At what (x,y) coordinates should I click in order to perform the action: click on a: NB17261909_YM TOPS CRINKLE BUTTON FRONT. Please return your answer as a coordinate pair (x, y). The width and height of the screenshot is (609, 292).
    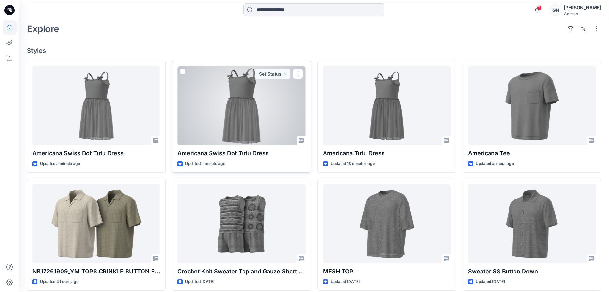
    Looking at the image, I should click on (96, 224).